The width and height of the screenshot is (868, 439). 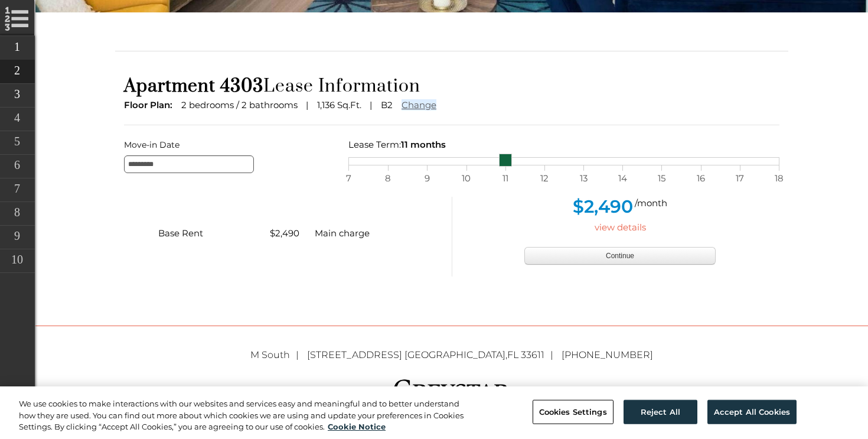 What do you see at coordinates (564, 144) in the screenshot?
I see `div: Lease Term:` at bounding box center [564, 144].